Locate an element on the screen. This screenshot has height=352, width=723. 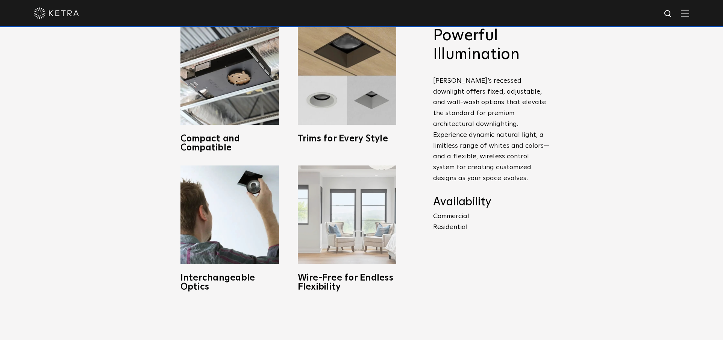
h2: Powerful Illumination is located at coordinates (491, 45).